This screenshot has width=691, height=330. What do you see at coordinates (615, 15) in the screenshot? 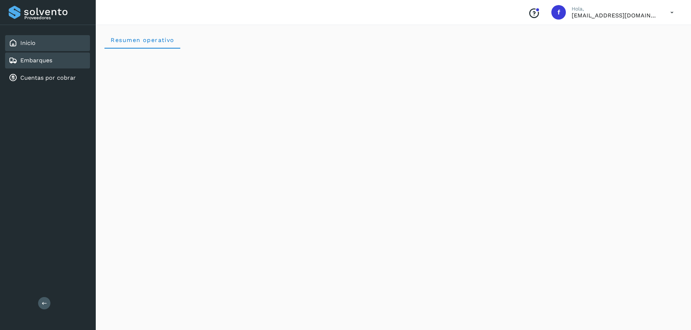
I see `p: facturacion@salgofreight.com` at bounding box center [615, 15].